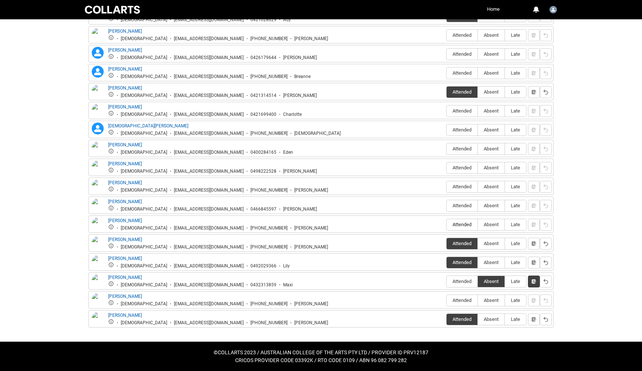  Describe the element at coordinates (264, 20) in the screenshot. I see `div: 0421028629` at that location.